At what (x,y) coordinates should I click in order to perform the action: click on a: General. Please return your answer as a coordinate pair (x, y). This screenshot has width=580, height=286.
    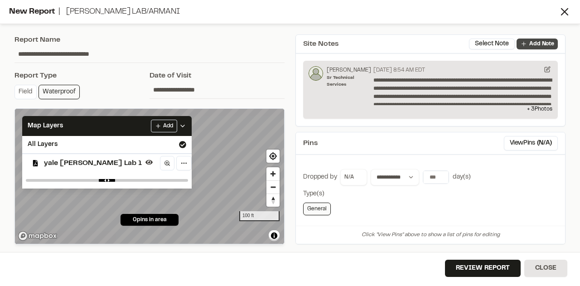
    Looking at the image, I should click on (317, 209).